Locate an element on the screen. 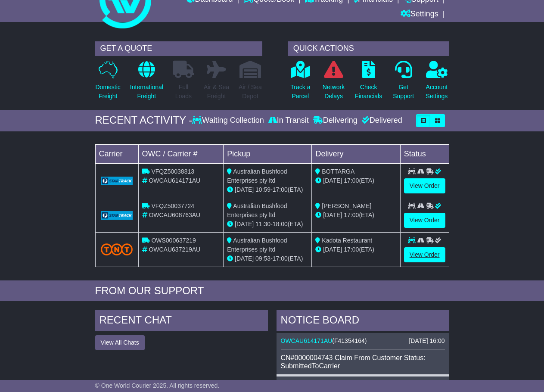 Image resolution: width=544 pixels, height=392 pixels. div: NOTICE BOARD is located at coordinates (363, 321).